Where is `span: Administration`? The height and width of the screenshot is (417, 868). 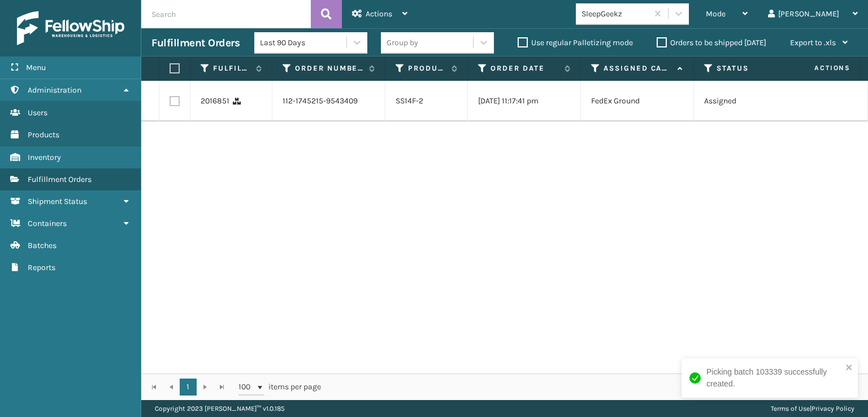
span: Administration is located at coordinates (54, 90).